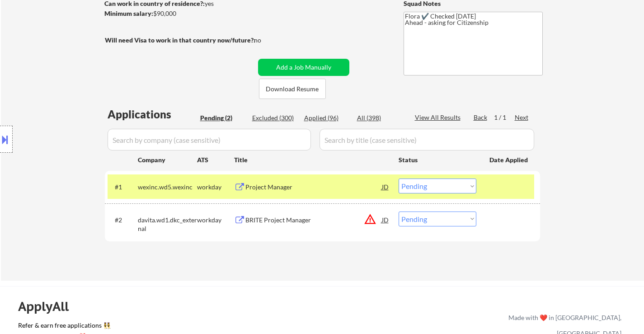 Image resolution: width=644 pixels, height=334 pixels. What do you see at coordinates (312, 160) in the screenshot?
I see `div: Title` at bounding box center [312, 160].